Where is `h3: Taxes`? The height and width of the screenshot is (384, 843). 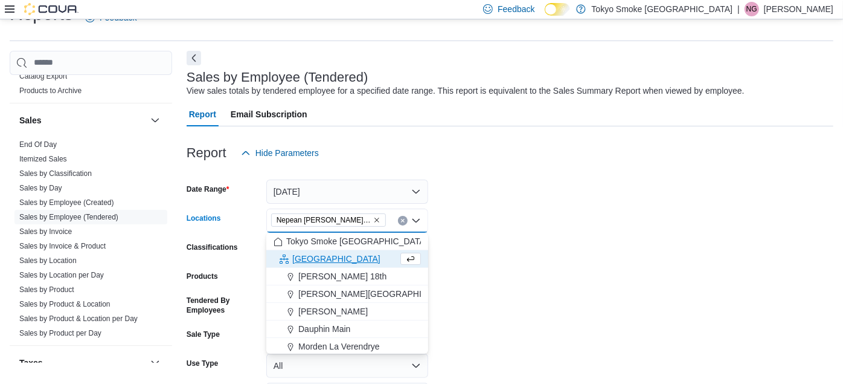 h3: Taxes is located at coordinates (31, 363).